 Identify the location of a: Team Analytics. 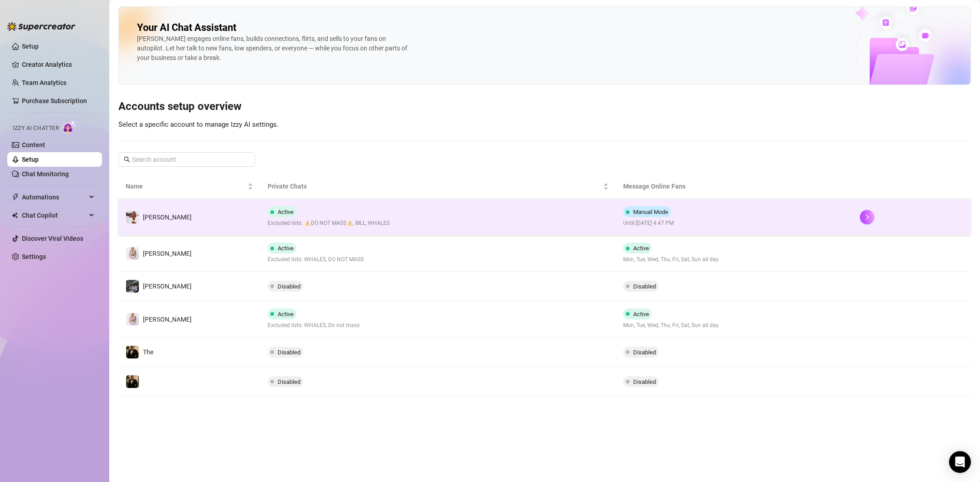
(44, 83).